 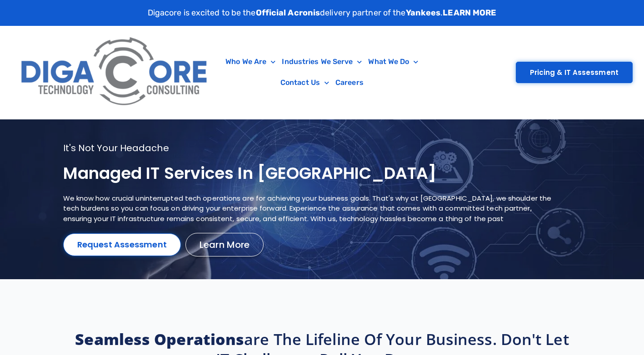 What do you see at coordinates (251, 62) in the screenshot?
I see `a: Who We Are` at bounding box center [251, 62].